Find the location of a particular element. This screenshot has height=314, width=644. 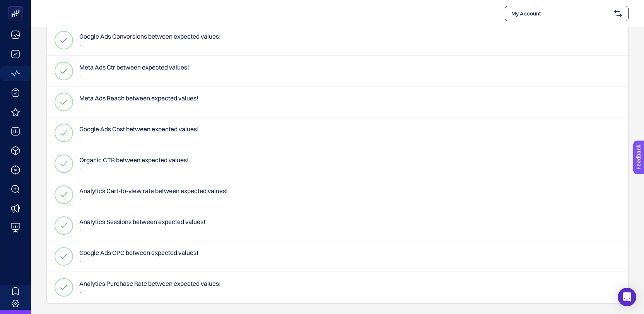

img: svg%3e is located at coordinates (618, 14).